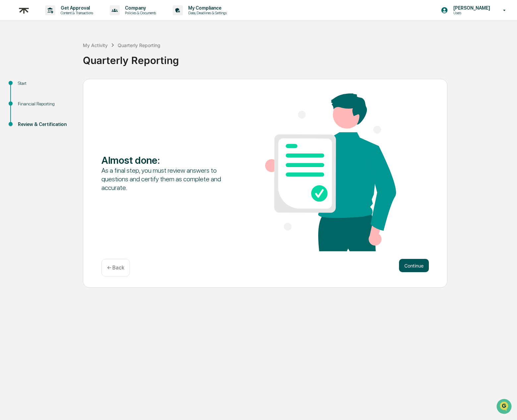 Image resolution: width=517 pixels, height=420 pixels. What do you see at coordinates (63, 19) in the screenshot?
I see `p: How can we help?` at bounding box center [63, 19].